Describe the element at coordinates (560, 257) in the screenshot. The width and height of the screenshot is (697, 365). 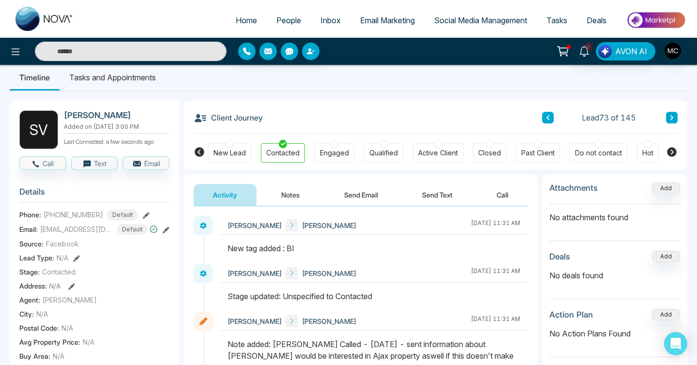
I see `h3: Deals` at that location.